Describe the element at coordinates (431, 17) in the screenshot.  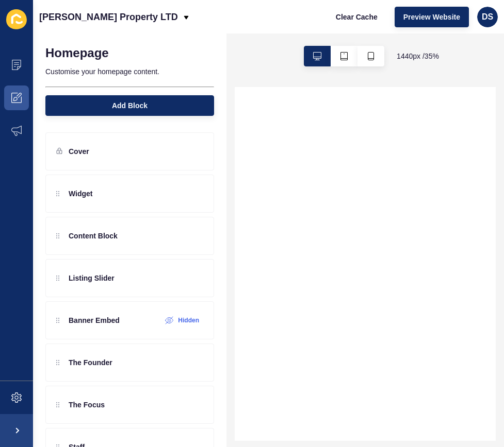
I see `button: Preview Website` at that location.